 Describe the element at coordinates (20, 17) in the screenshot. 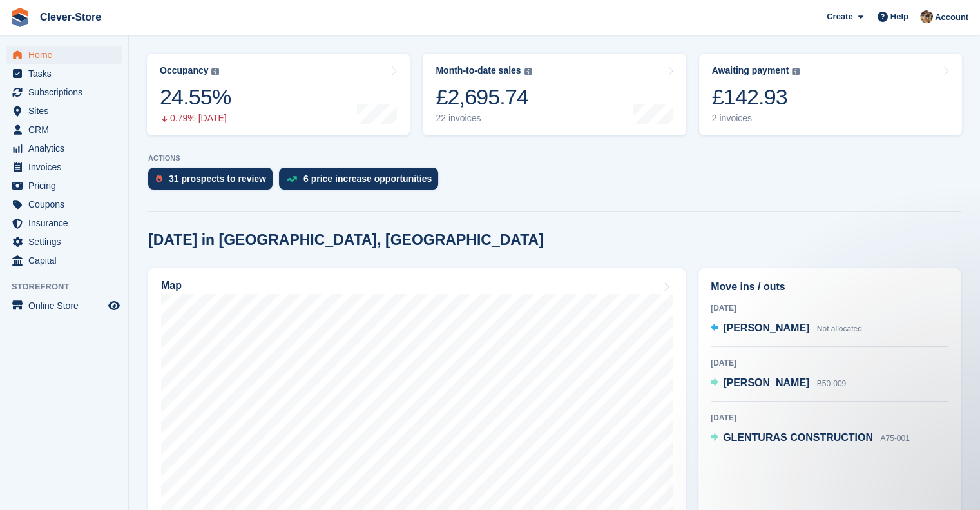

I see `img: stora-icon-8386f47178a22dfd0bd8f6a31ec36ba5ce8667c1dd55bd0f319d3a0aa187defe.svg` at that location.